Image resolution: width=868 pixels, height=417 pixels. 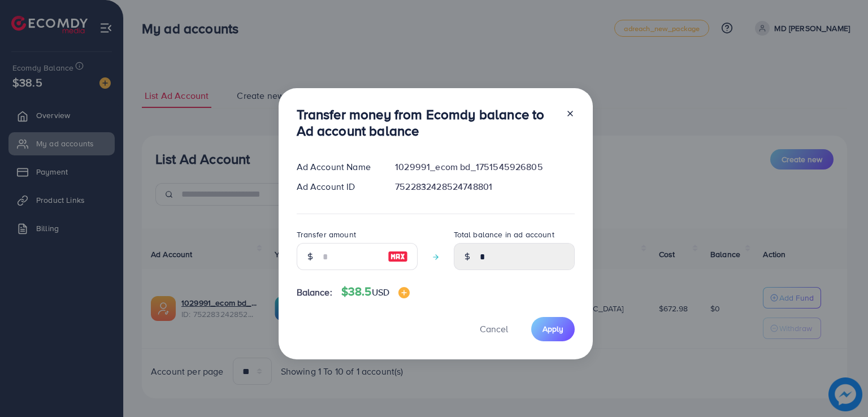 What do you see at coordinates (427, 122) in the screenshot?
I see `h3: Transfer money from Ecomdy balance to Ad account balance` at bounding box center [427, 122].